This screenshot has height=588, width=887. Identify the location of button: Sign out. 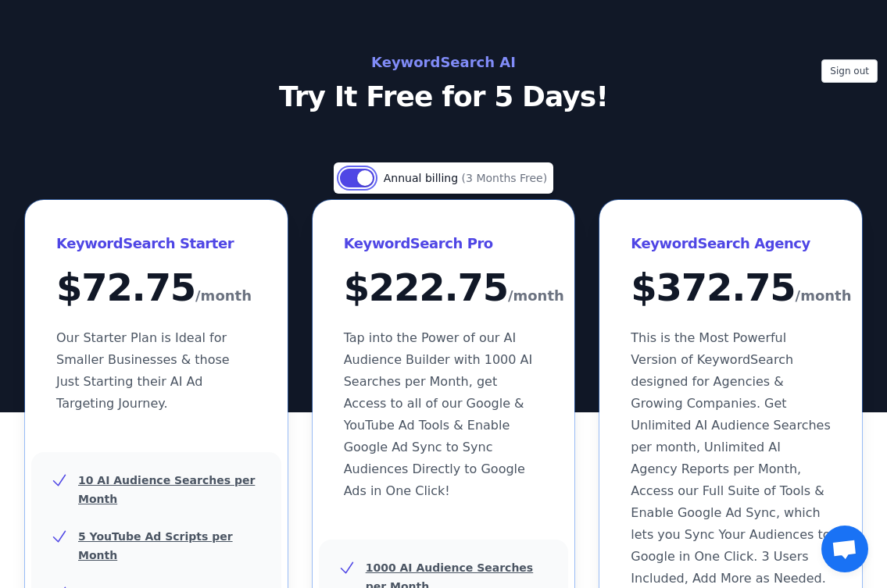
(850, 71).